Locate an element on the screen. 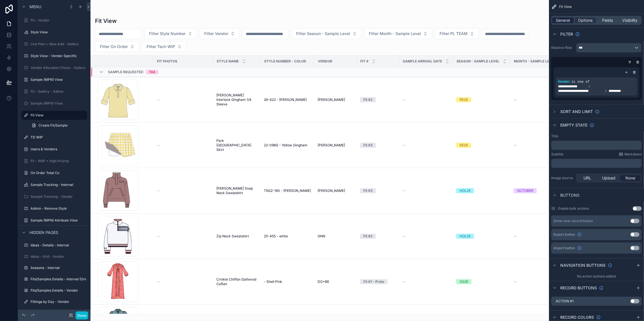 This screenshot has width=644, height=321. a: Sample Tracking - Vendor is located at coordinates (54, 197).